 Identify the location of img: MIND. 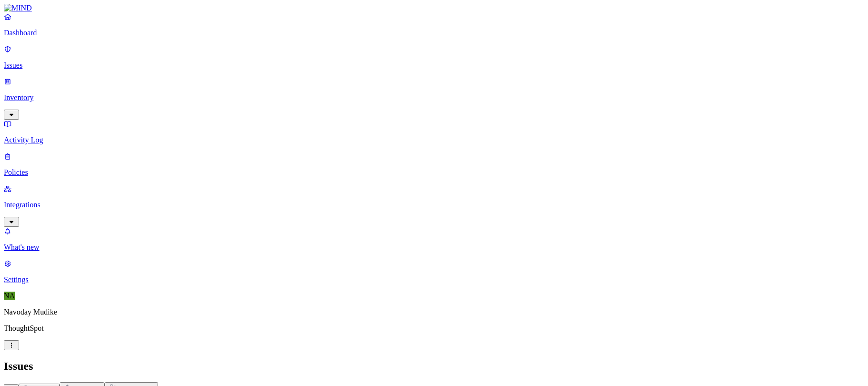
(18, 8).